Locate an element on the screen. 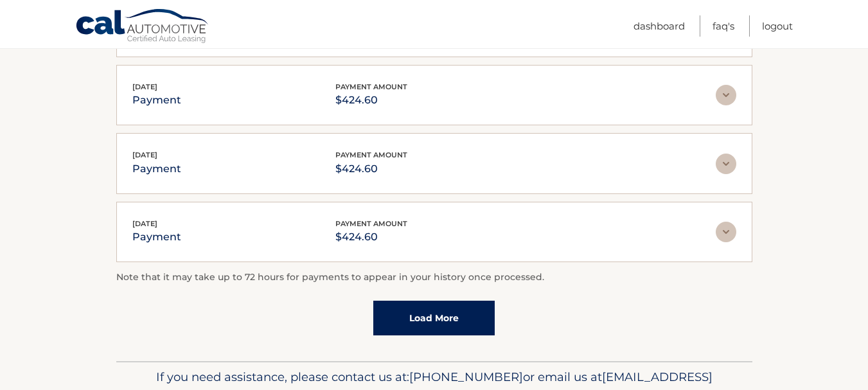 This screenshot has width=868, height=390. a: Logout is located at coordinates (777, 26).